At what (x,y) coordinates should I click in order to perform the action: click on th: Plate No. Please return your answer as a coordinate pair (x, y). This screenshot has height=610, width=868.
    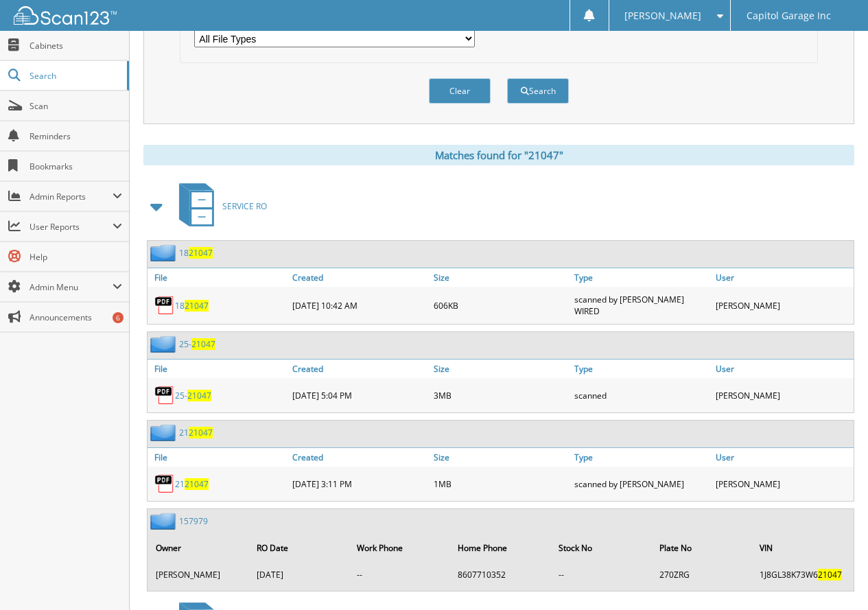
    Looking at the image, I should click on (702, 548).